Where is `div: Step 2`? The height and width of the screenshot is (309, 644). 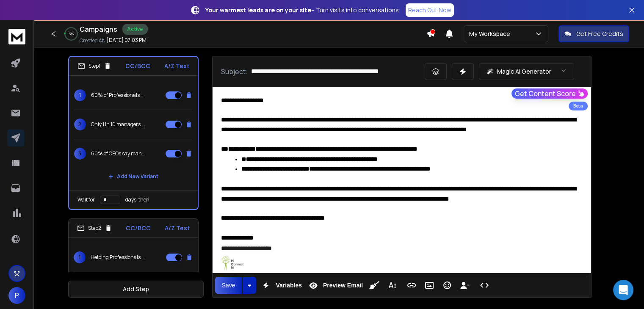 div: Step 2 is located at coordinates (94, 228).